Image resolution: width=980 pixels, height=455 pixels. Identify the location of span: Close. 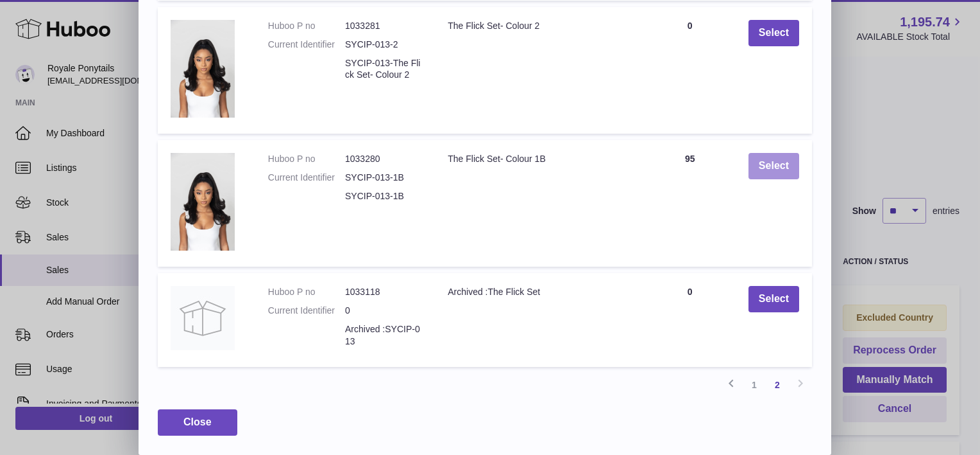
(197, 421).